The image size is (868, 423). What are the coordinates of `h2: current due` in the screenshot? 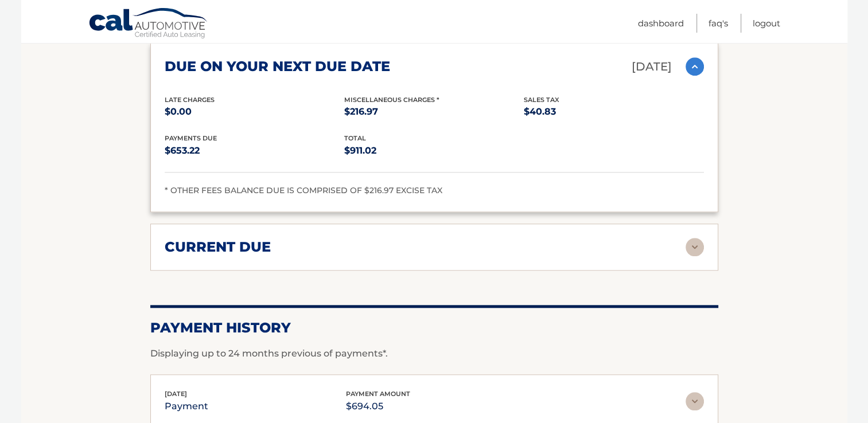 It's located at (218, 247).